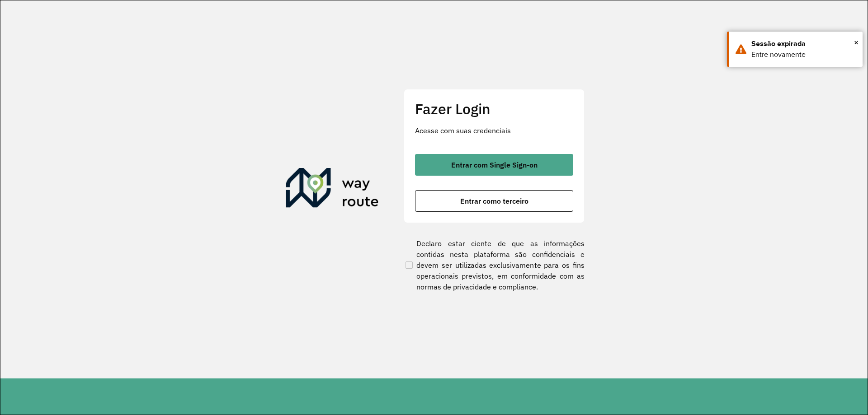 The height and width of the screenshot is (415, 868). What do you see at coordinates (856, 42) in the screenshot?
I see `button: Close` at bounding box center [856, 42].